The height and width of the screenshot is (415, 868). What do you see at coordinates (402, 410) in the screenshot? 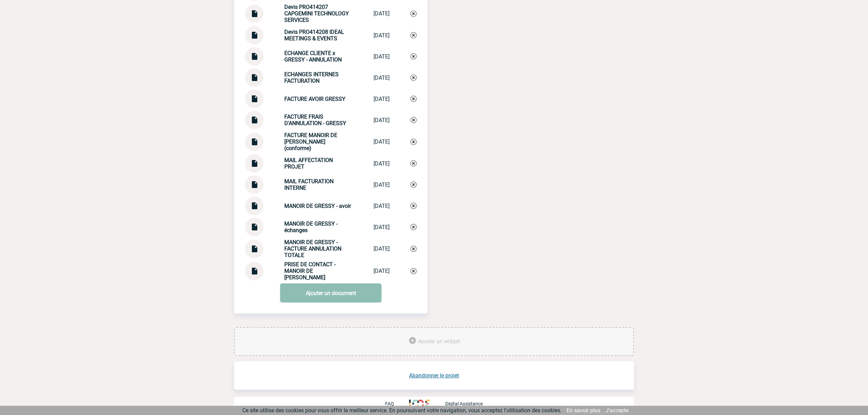
I see `span: Ce site utilise des cookies pour vous offrir le meilleur service. En poursuivant votre navigation...` at bounding box center [402, 410].